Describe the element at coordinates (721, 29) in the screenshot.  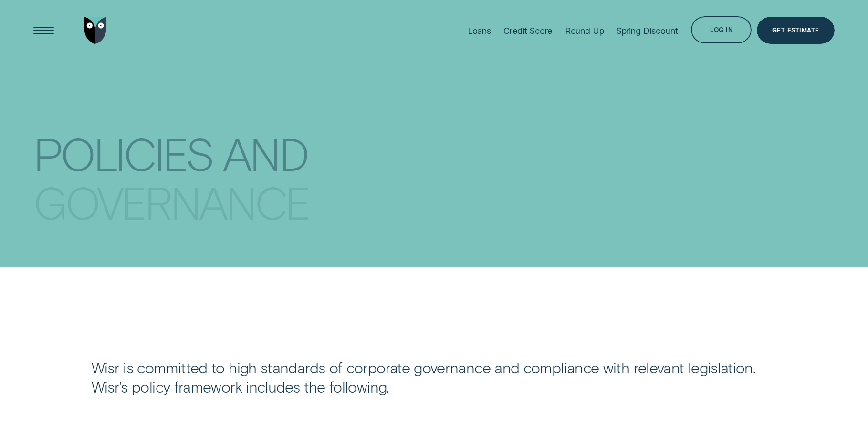
I see `button: Log in` at that location.